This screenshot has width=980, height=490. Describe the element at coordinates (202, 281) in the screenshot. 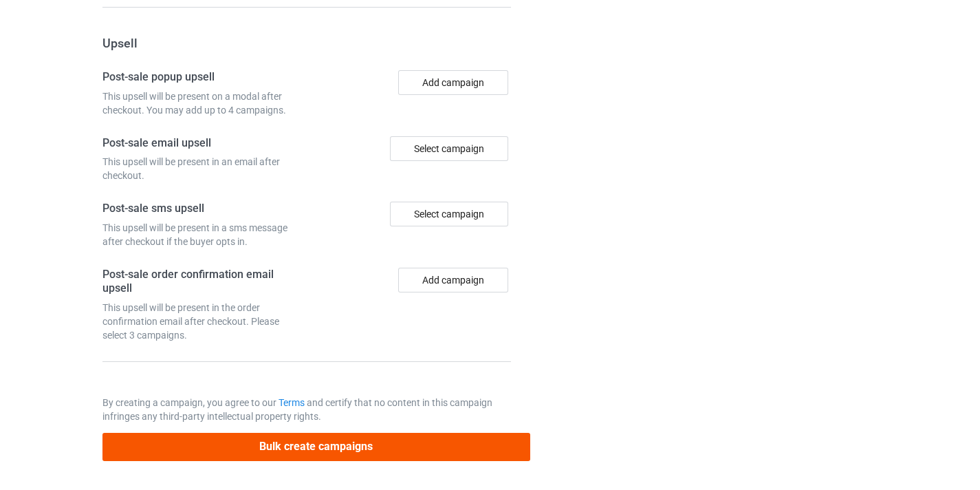

I see `h4: Post-sale order confirmation email upsell` at that location.